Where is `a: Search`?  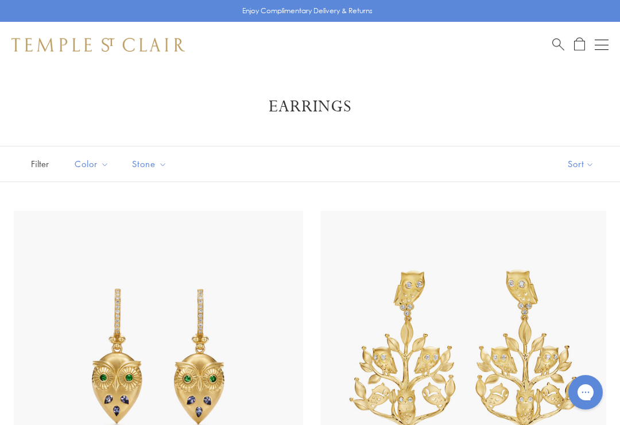
a: Search is located at coordinates (558, 44).